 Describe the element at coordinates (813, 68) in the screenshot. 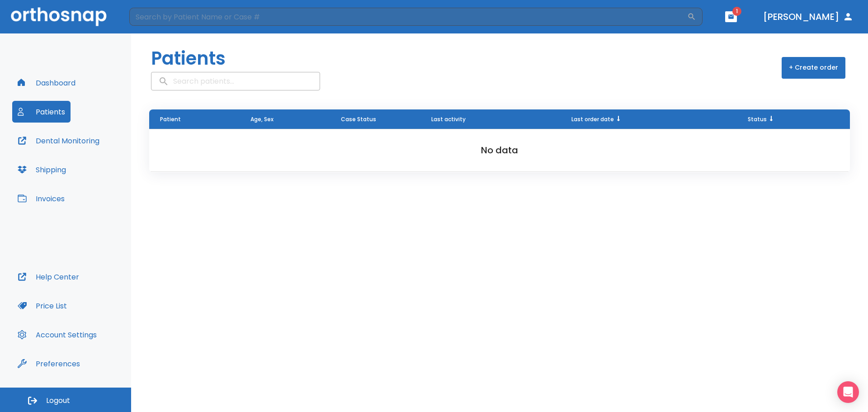

I see `button: + Create order` at that location.